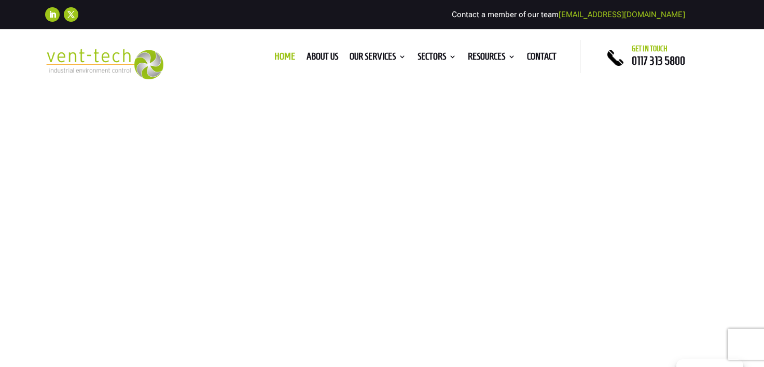 Image resolution: width=764 pixels, height=367 pixels. What do you see at coordinates (649, 49) in the screenshot?
I see `span: Get in touch` at bounding box center [649, 49].